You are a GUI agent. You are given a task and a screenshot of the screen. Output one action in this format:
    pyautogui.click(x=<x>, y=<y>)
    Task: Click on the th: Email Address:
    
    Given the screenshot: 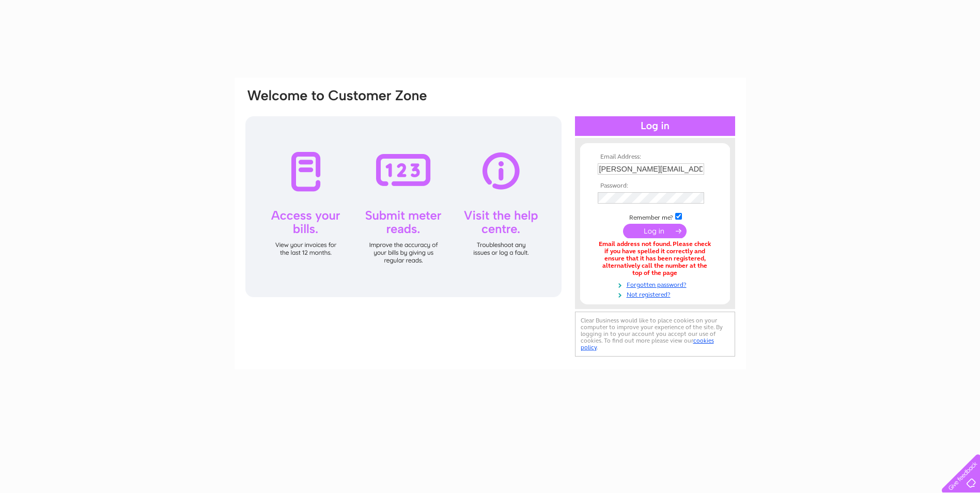 What is the action you would take?
    pyautogui.click(x=655, y=157)
    